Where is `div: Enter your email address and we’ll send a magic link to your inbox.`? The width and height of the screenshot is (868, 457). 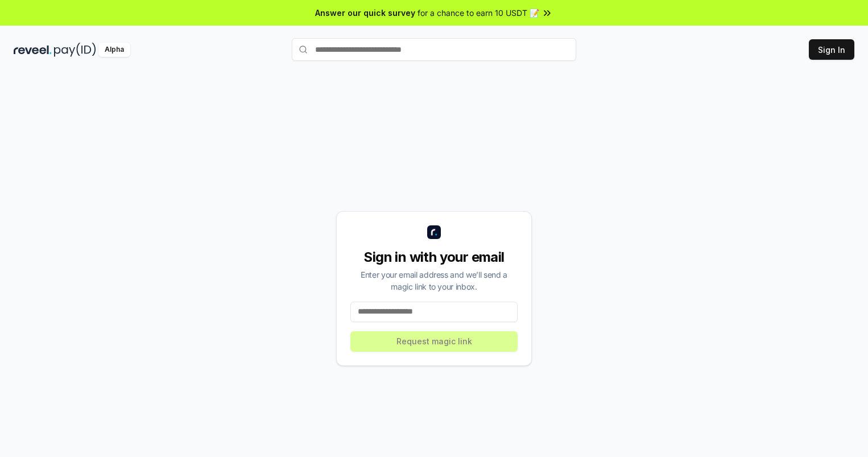
div: Enter your email address and we’ll send a magic link to your inbox. is located at coordinates (434, 281).